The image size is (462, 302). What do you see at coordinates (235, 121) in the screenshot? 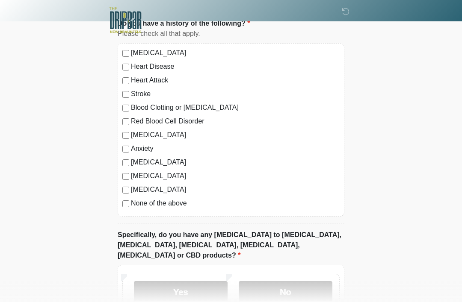
I see `label: Red Blood Cell Disorder` at bounding box center [235, 121].